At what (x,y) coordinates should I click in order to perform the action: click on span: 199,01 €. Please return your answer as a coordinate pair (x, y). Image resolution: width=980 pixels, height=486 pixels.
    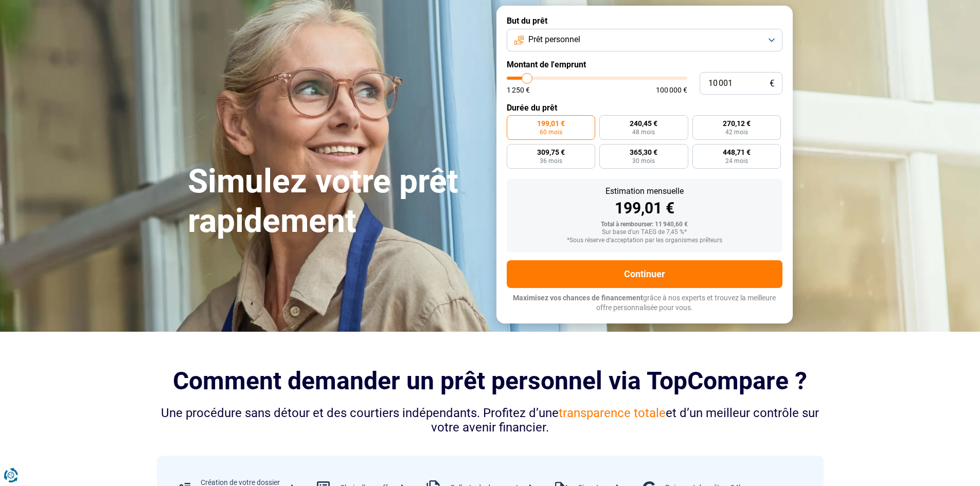
    Looking at the image, I should click on (551, 123).